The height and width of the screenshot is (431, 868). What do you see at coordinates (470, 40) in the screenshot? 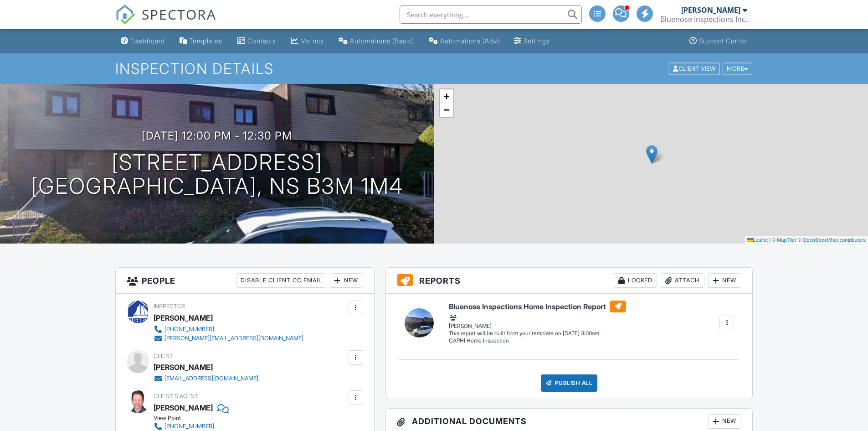
I see `div: Automations (Adv)` at bounding box center [470, 40].